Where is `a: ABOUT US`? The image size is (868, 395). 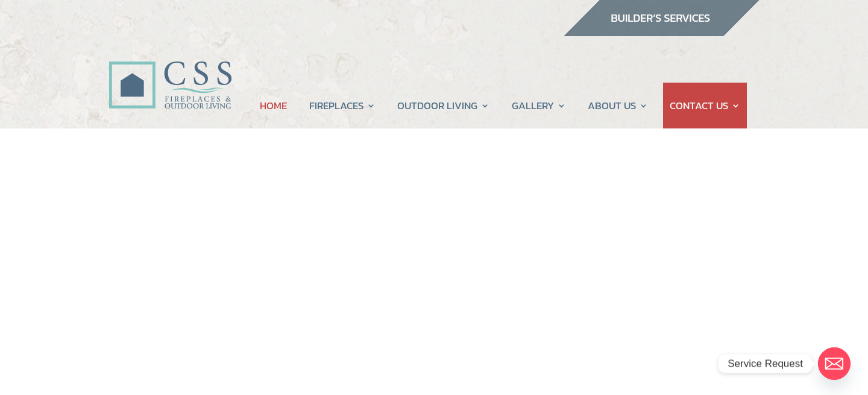 a: ABOUT US is located at coordinates (618, 105).